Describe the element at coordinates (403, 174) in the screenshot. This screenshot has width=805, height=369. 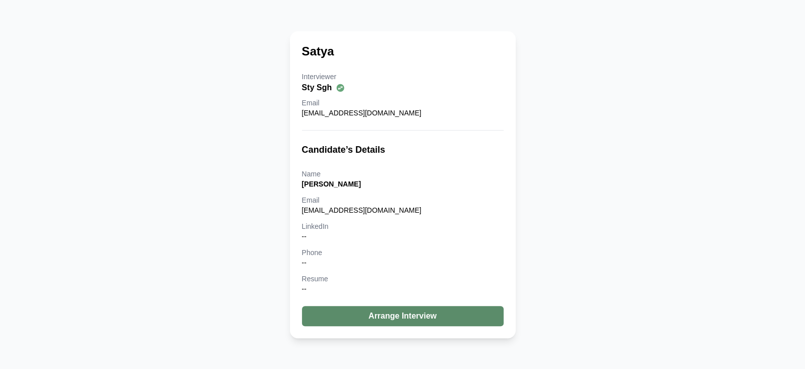
I see `div: Name` at that location.